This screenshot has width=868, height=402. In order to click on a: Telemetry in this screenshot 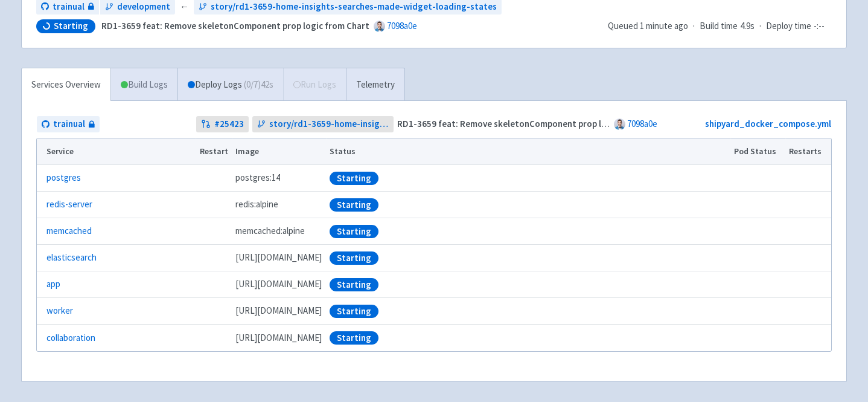, I will do `click(375, 85)`.